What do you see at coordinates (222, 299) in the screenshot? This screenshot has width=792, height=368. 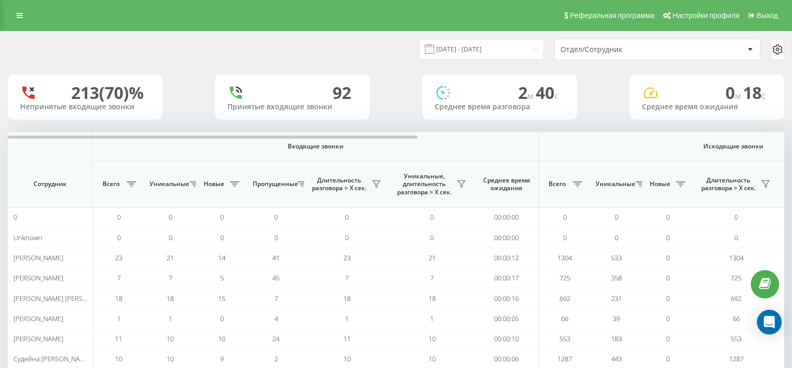 I see `span: 15` at bounding box center [222, 299].